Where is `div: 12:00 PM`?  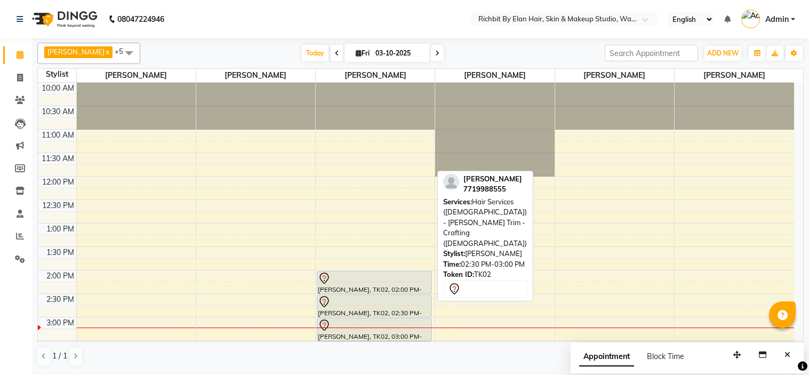
div: 12:00 PM is located at coordinates (58, 182).